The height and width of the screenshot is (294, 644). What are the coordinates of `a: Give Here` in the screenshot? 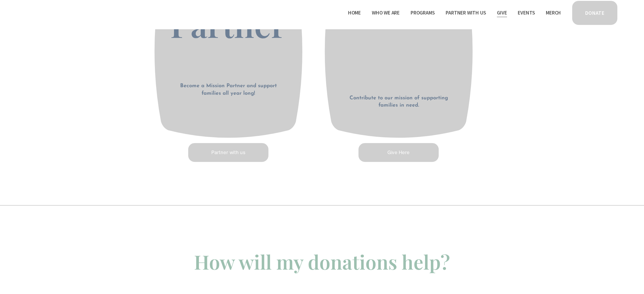 It's located at (398, 153).